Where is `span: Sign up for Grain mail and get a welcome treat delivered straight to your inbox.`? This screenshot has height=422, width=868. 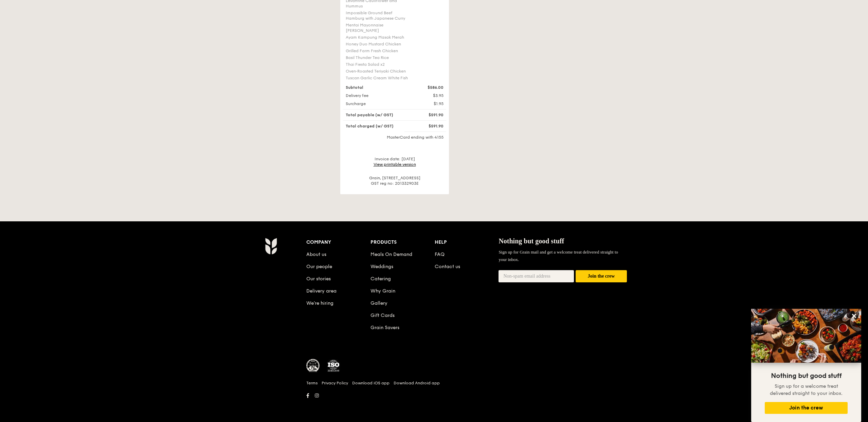 span: Sign up for Grain mail and get a welcome treat delivered straight to your inbox. is located at coordinates (558, 256).